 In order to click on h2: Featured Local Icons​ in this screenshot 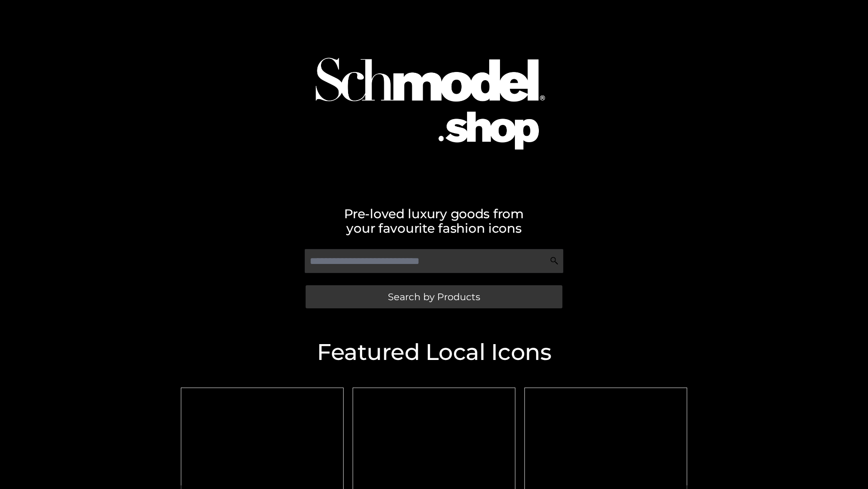, I will do `click(434, 352)`.